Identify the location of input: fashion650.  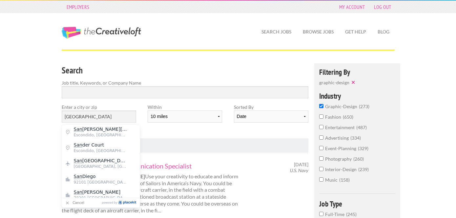
(321, 116).